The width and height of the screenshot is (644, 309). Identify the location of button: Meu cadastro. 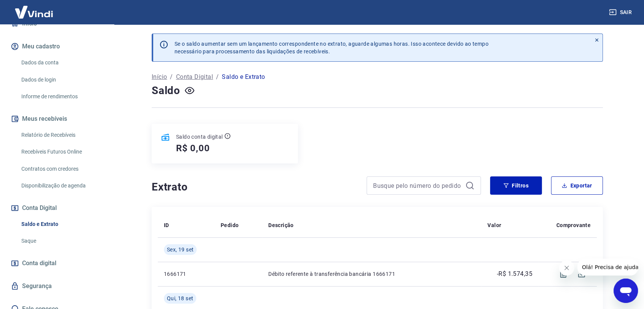
(57, 47).